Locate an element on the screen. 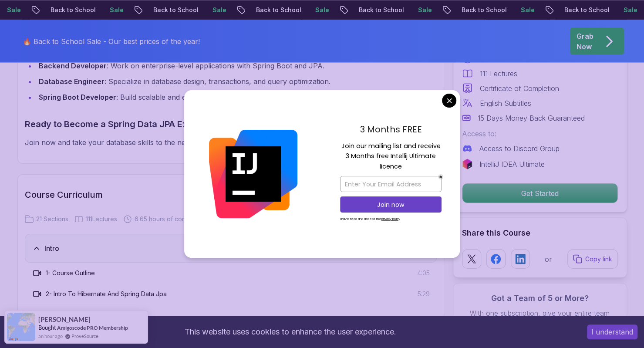 The image size is (644, 348). span: an hour ago is located at coordinates (51, 336).